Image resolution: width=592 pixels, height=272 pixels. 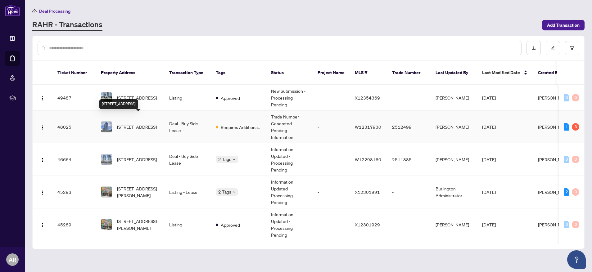 I want to click on th: Tags, so click(x=238, y=73).